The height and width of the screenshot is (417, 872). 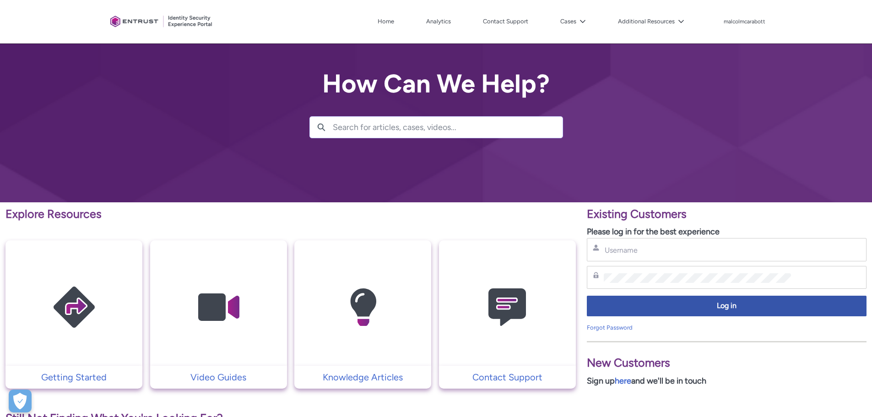 What do you see at coordinates (726, 363) in the screenshot?
I see `p: New Customers` at bounding box center [726, 363].